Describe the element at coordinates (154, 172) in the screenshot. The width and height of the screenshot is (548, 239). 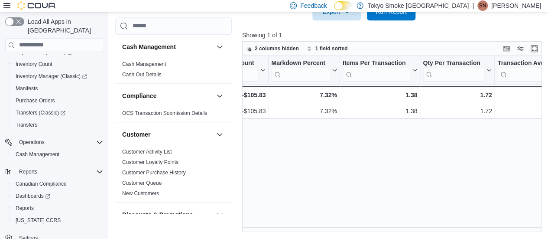
I see `a: Customer Purchase History` at that location.